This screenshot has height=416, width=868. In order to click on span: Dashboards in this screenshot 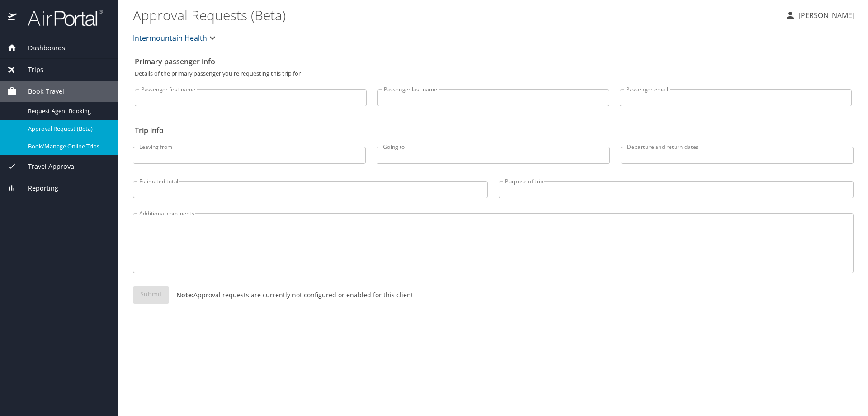, I will do `click(41, 48)`.